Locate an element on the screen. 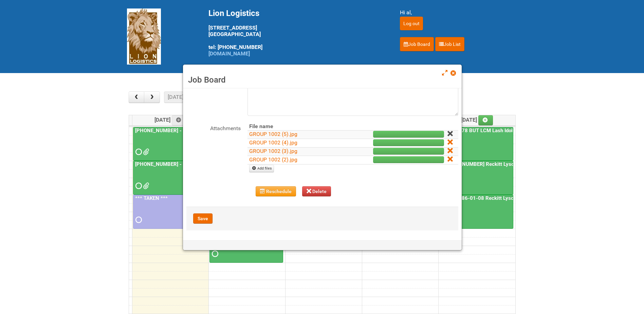 This screenshot has height=314, width=644. a: GROUP 1002 (5).jpg is located at coordinates (273, 134).